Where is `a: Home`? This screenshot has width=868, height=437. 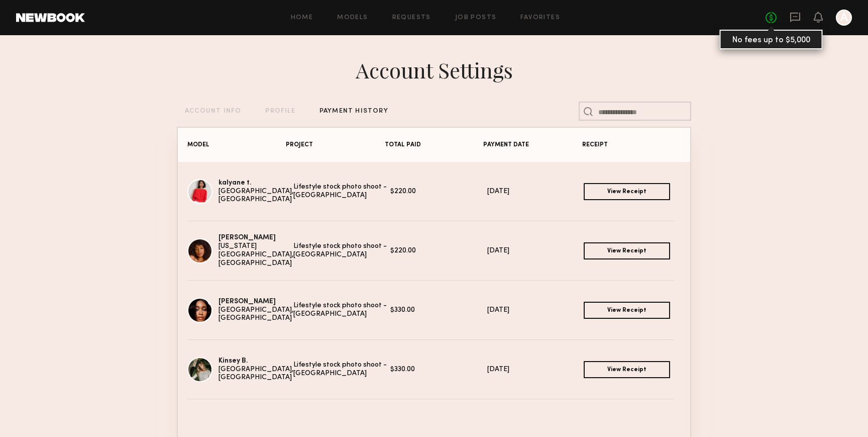
a: Home is located at coordinates (302, 18).